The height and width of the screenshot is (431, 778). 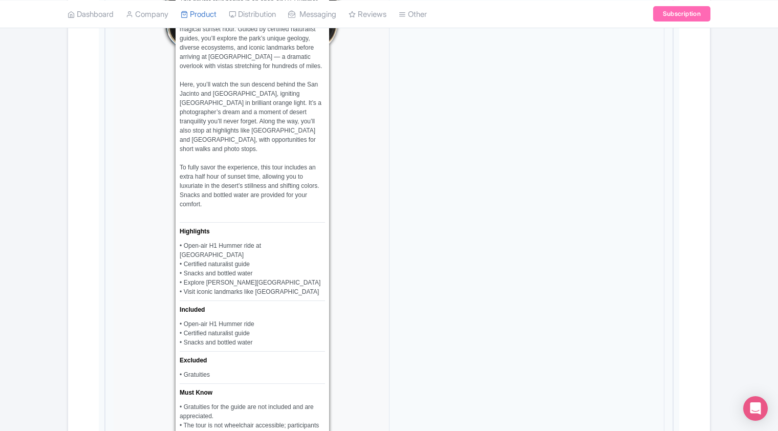 I want to click on div: Highlights, so click(x=194, y=232).